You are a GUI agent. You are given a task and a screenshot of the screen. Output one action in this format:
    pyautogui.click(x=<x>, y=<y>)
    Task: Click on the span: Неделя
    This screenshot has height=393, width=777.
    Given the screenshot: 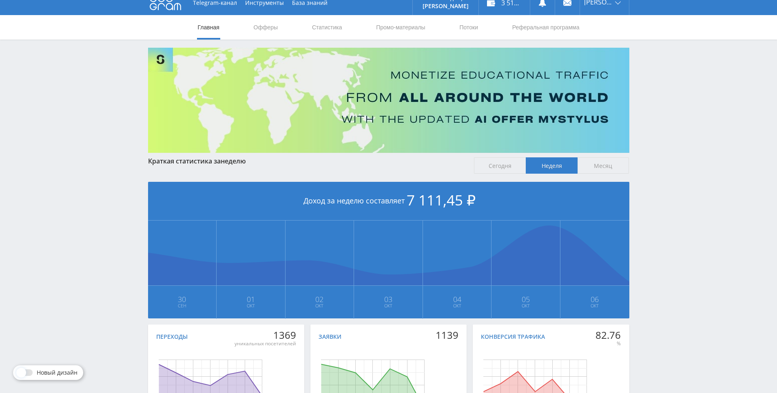 What is the action you would take?
    pyautogui.click(x=552, y=166)
    